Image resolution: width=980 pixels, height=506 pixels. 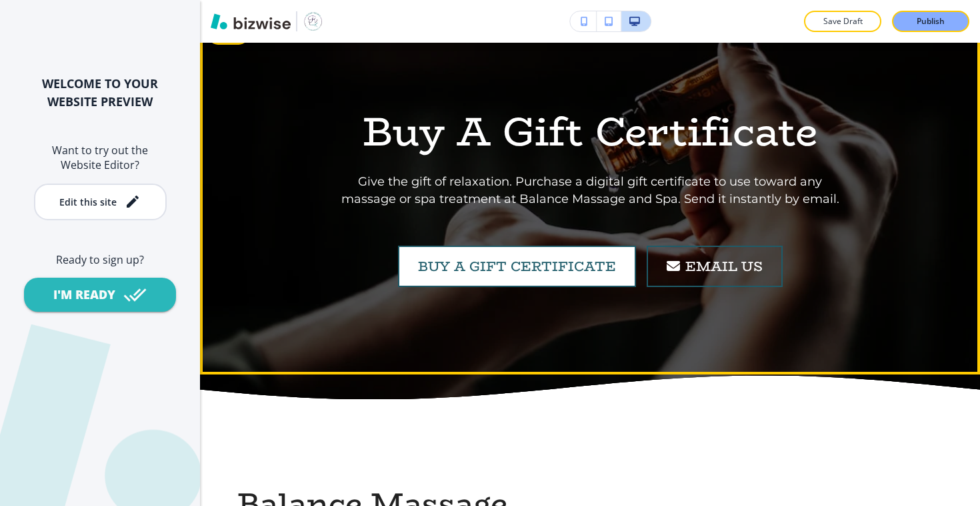 I want to click on div: I'M READY, so click(x=84, y=295).